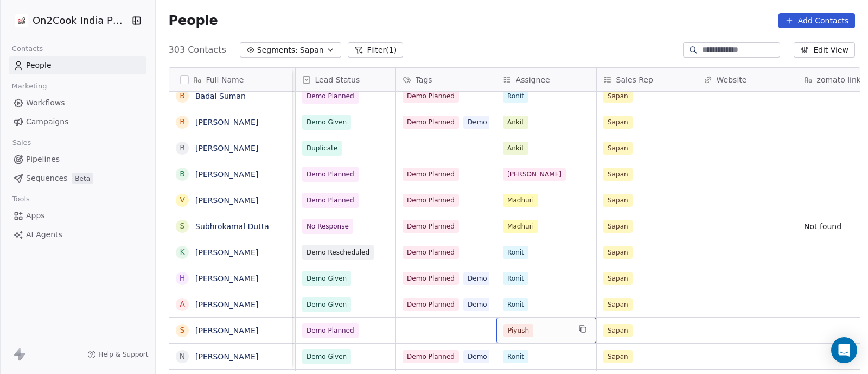 This screenshot has height=374, width=868. Describe the element at coordinates (338, 252) in the screenshot. I see `span: Demo Rescheduled` at that location.